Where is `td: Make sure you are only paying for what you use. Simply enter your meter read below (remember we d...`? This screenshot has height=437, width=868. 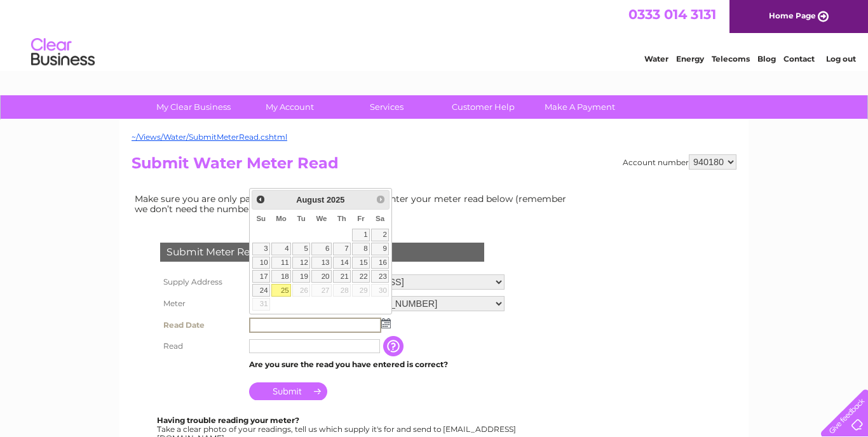
td: Make sure you are only paying for what you use. Simply enter your meter read below (remember we d... is located at coordinates (354, 204).